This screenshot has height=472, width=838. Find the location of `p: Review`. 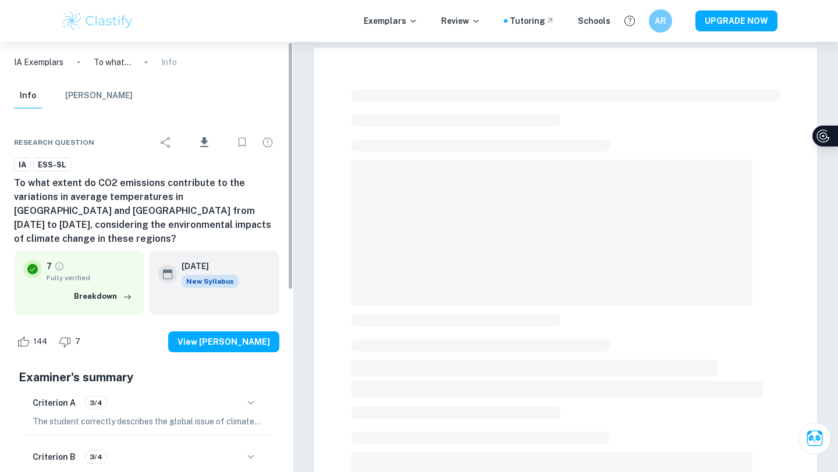

p: Review is located at coordinates (461, 21).